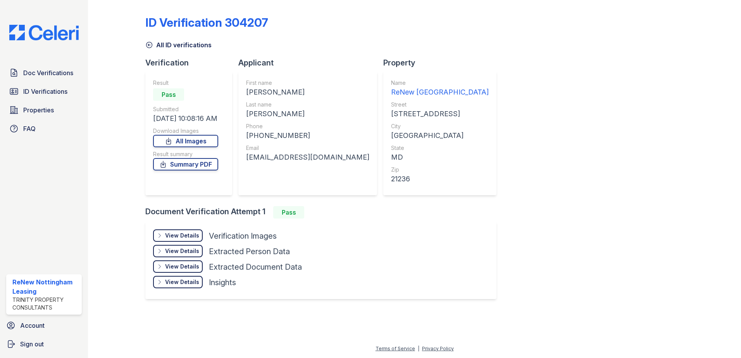  What do you see at coordinates (440, 179) in the screenshot?
I see `div: 21236` at bounding box center [440, 179].